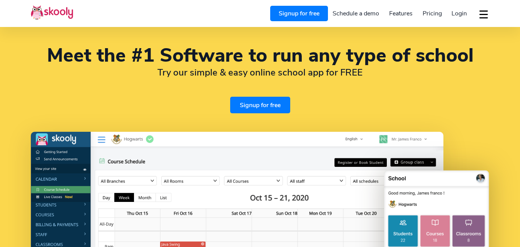 This screenshot has width=520, height=247. What do you see at coordinates (356, 13) in the screenshot?
I see `a: Schedule a demo` at bounding box center [356, 13].